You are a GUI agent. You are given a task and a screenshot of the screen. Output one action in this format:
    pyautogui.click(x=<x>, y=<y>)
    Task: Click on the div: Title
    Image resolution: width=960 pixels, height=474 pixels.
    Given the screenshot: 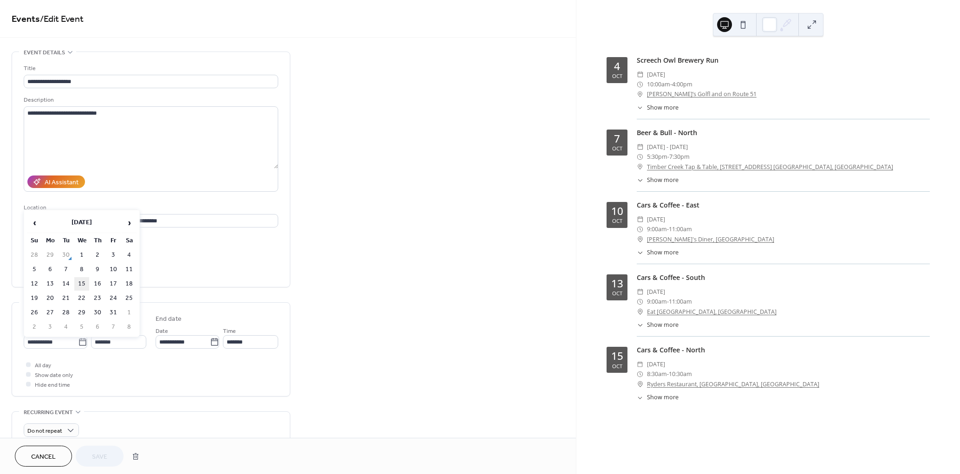 What is the action you would take?
    pyautogui.click(x=150, y=68)
    